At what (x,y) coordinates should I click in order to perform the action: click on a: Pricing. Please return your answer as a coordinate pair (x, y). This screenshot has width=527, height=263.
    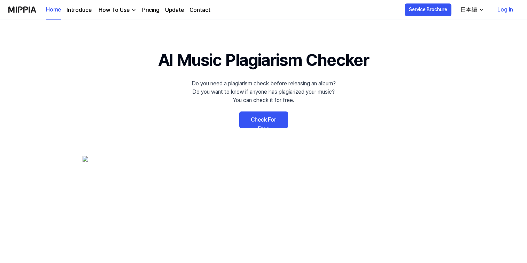
    Looking at the image, I should click on (151, 10).